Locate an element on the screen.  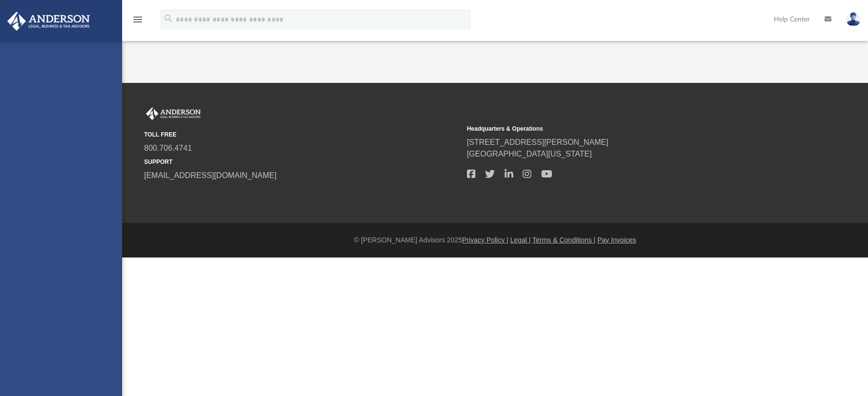
small: SUPPORT is located at coordinates (302, 162).